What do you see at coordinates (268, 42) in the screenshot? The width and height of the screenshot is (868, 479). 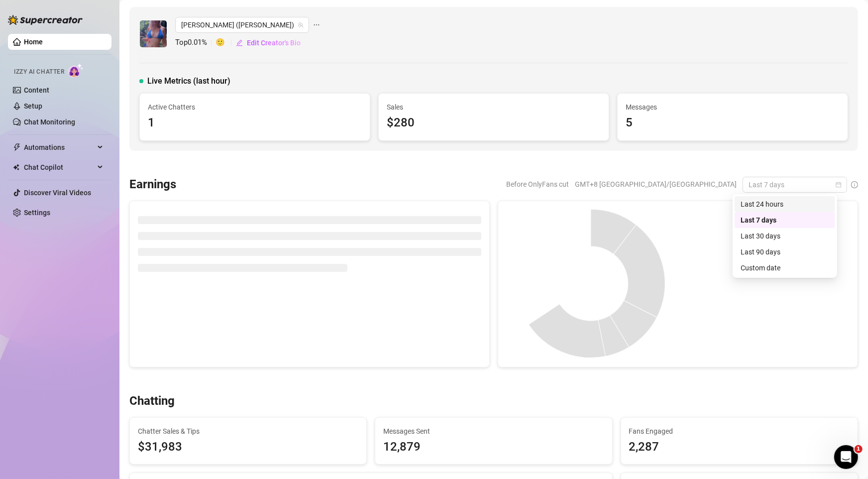 I see `button: Edit Creator's Bio` at bounding box center [268, 42].